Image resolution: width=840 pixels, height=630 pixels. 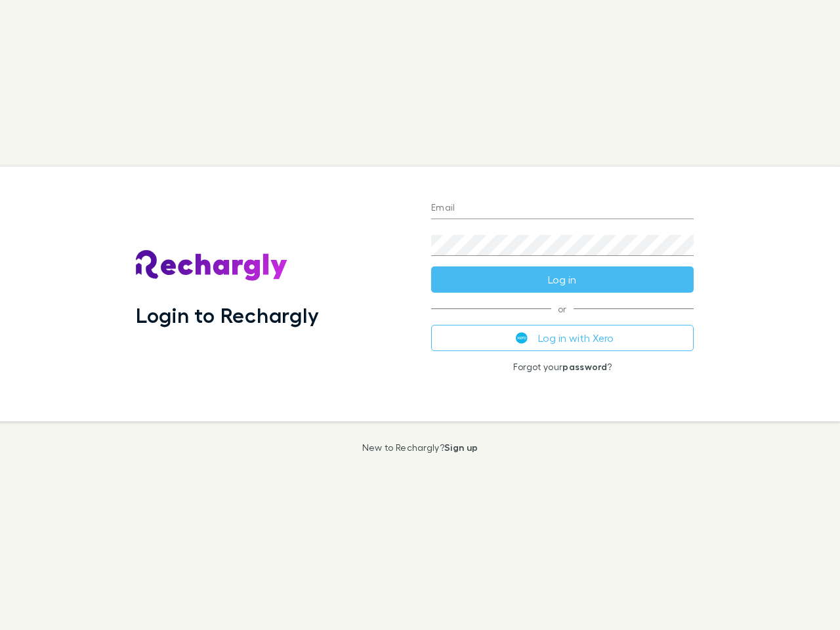 I want to click on span: or, so click(x=563, y=309).